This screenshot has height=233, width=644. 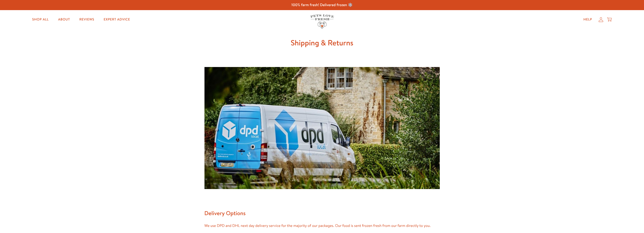 I want to click on p: We use DPD and DHL next day delivery service for the majority of our packages. Our food is sent f..., so click(x=322, y=226).